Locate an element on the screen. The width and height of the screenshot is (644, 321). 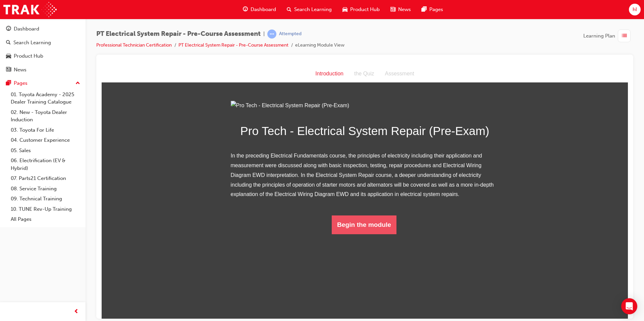
span: PT Electrical System Repair - Pre-Course Assessment is located at coordinates (178, 34).